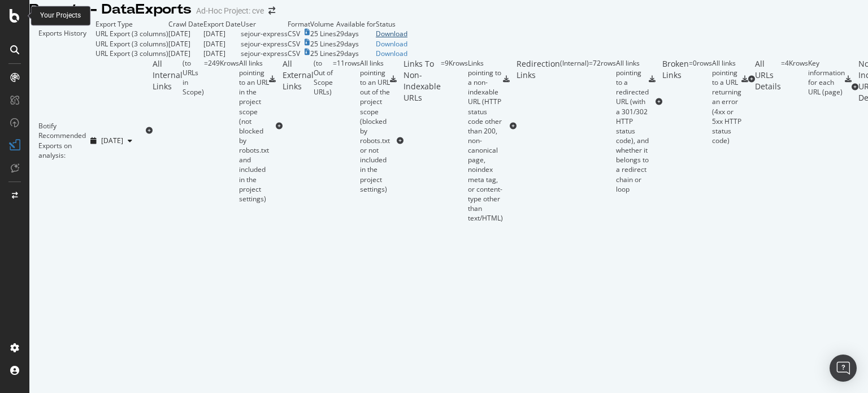 This screenshot has width=868, height=393. Describe the element at coordinates (222, 24) in the screenshot. I see `td: Export Date` at that location.